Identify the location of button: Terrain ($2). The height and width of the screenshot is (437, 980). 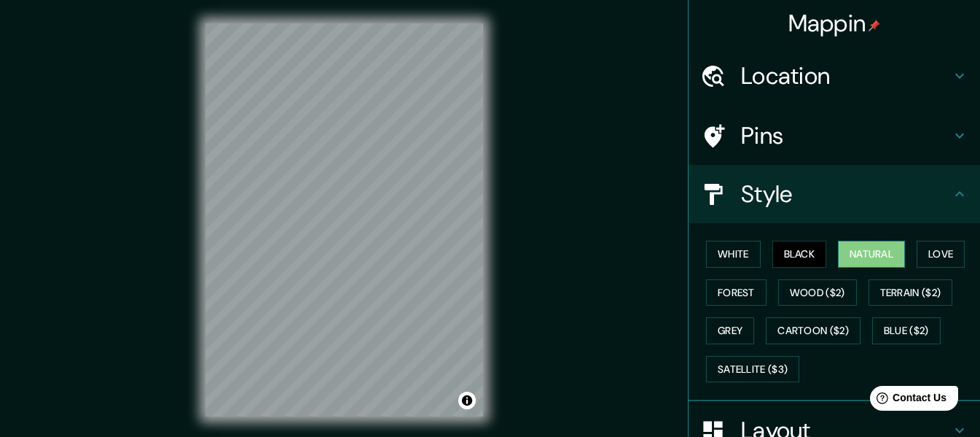
(911, 292).